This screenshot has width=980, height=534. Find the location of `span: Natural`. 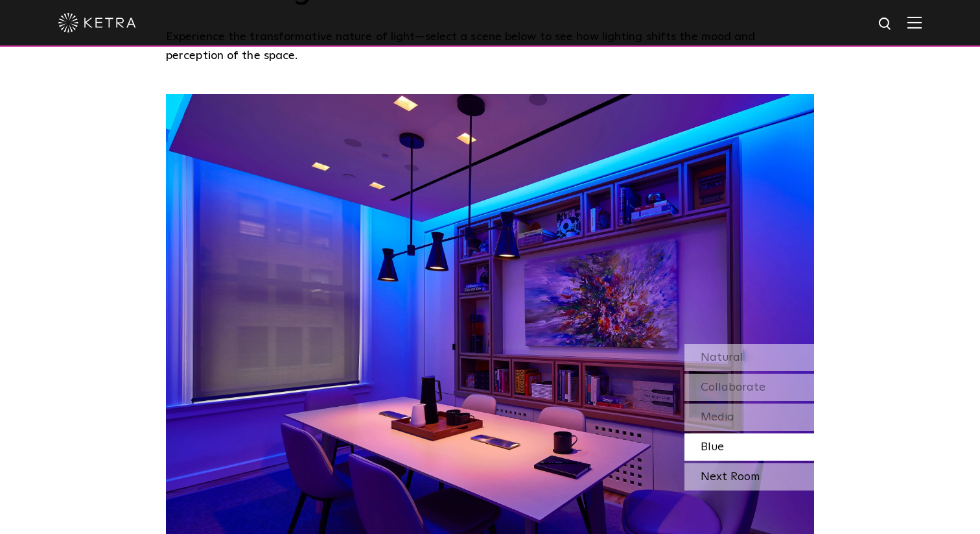

span: Natural is located at coordinates (722, 358).